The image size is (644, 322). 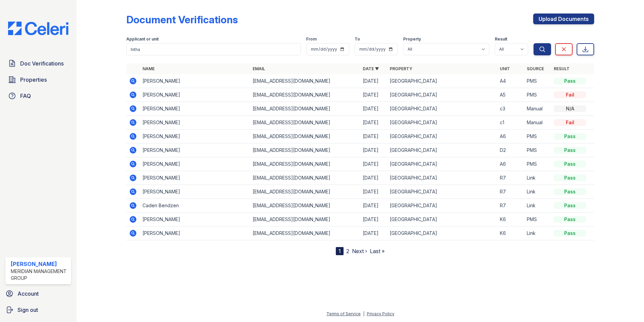 I want to click on div: Fail, so click(x=570, y=95).